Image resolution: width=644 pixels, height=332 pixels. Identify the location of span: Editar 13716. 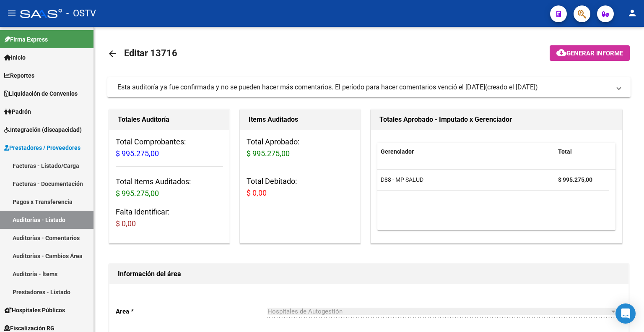
(151, 53).